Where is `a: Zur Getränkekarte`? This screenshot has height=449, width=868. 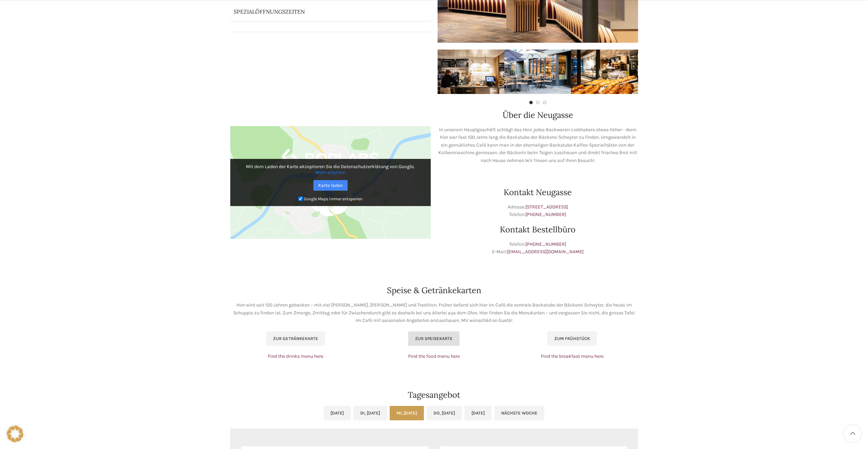
a: Zur Getränkekarte is located at coordinates (296, 338).